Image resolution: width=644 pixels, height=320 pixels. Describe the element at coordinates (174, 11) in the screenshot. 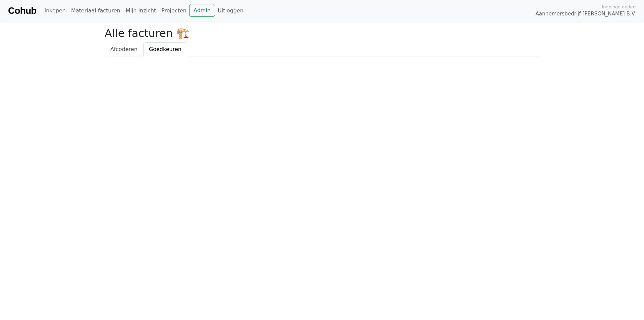

I see `a: Projecten` at that location.